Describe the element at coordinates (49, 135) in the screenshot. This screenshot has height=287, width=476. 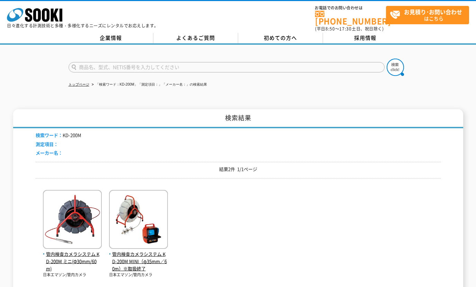
I see `span: 検索ワード：` at that location.